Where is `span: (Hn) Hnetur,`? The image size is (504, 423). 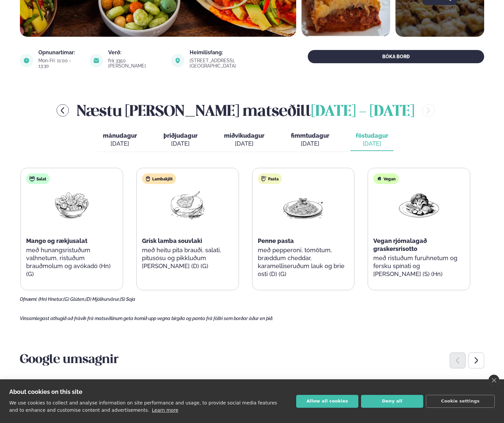
span: (Hn) Hnetur, is located at coordinates (51, 299).